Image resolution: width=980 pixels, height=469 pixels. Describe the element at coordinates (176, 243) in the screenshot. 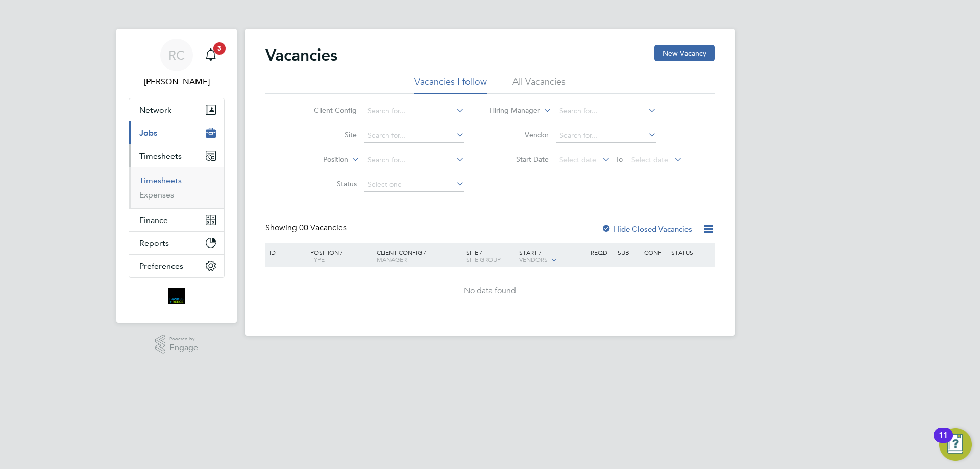

I see `button: Reports` at that location.